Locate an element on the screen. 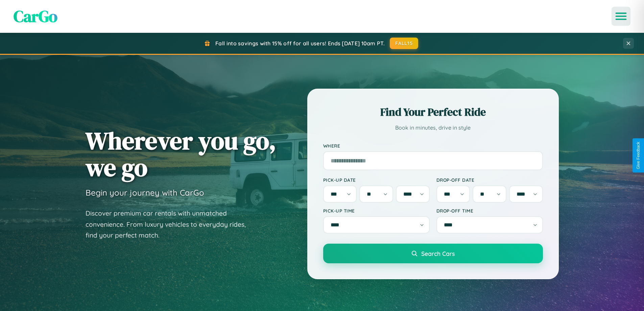 The height and width of the screenshot is (311, 644). button: Open menu is located at coordinates (621, 17).